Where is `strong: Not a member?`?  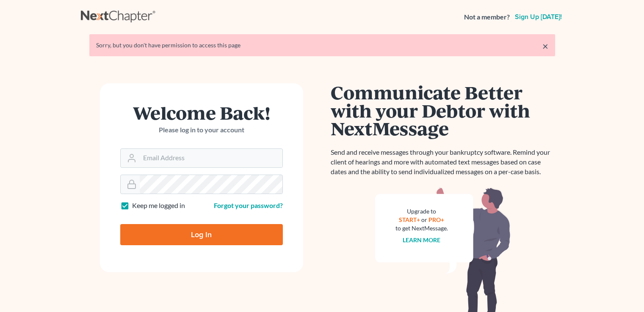 strong: Not a member? is located at coordinates (487, 17).